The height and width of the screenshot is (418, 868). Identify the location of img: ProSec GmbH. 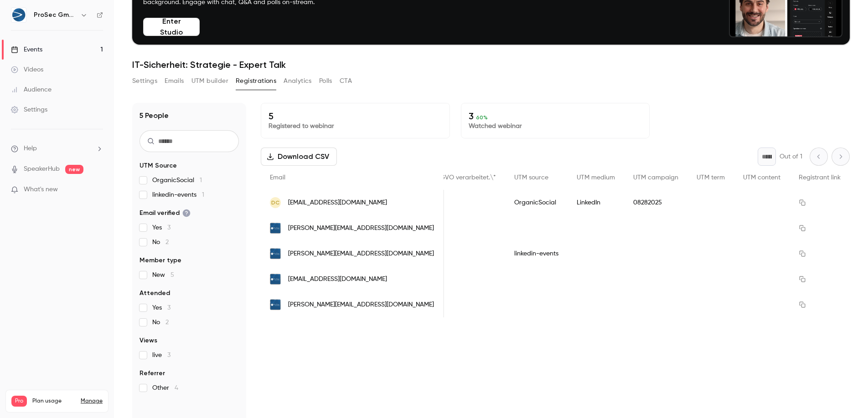
(19, 15).